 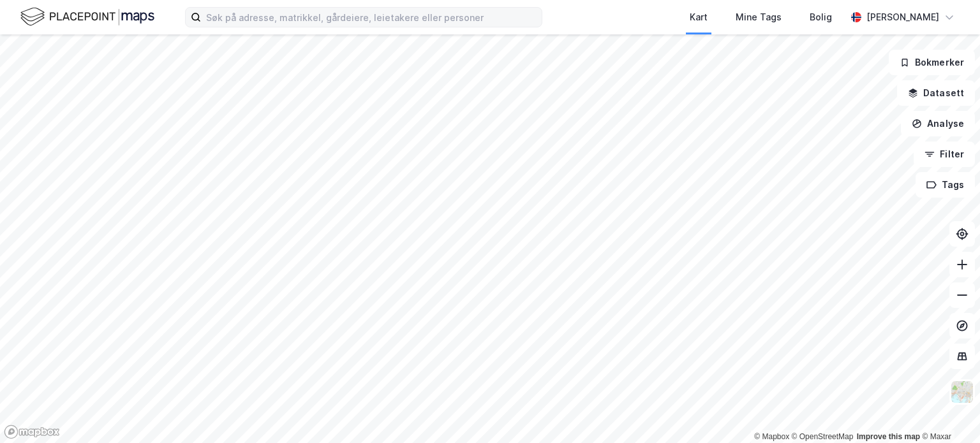 I want to click on div: Kontrollprogram for chat, so click(x=948, y=412).